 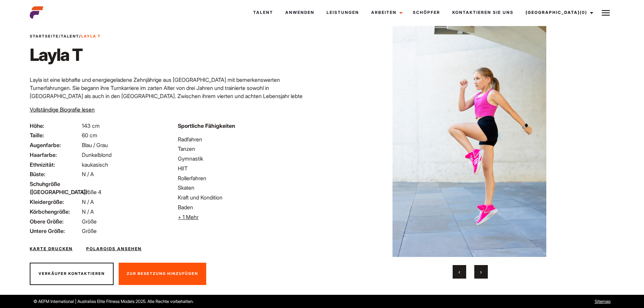 What do you see at coordinates (190, 139) in the screenshot?
I see `font: Radfahren` at bounding box center [190, 139].